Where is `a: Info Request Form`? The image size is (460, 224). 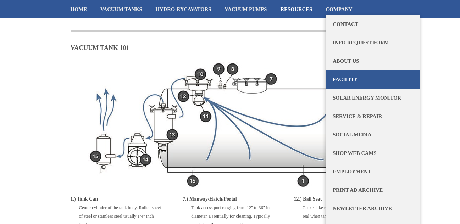
a: Info Request Form is located at coordinates (373, 43).